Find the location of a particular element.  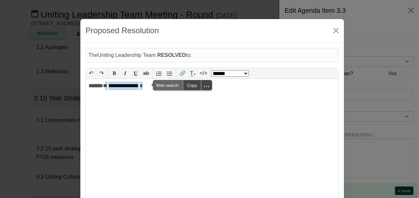

button: Numbered list is located at coordinates (159, 73).